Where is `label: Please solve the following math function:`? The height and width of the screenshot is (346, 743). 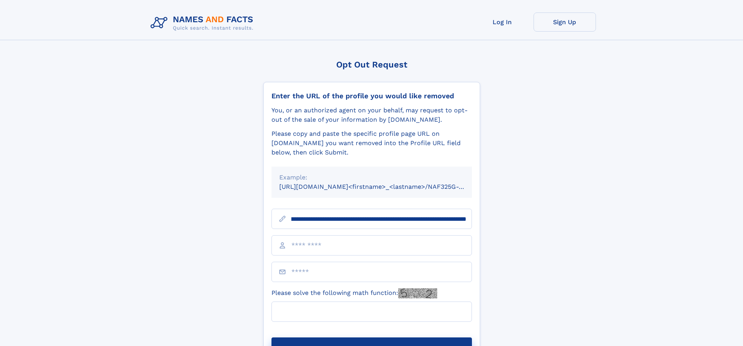 label: Please solve the following math function: is located at coordinates (354, 293).